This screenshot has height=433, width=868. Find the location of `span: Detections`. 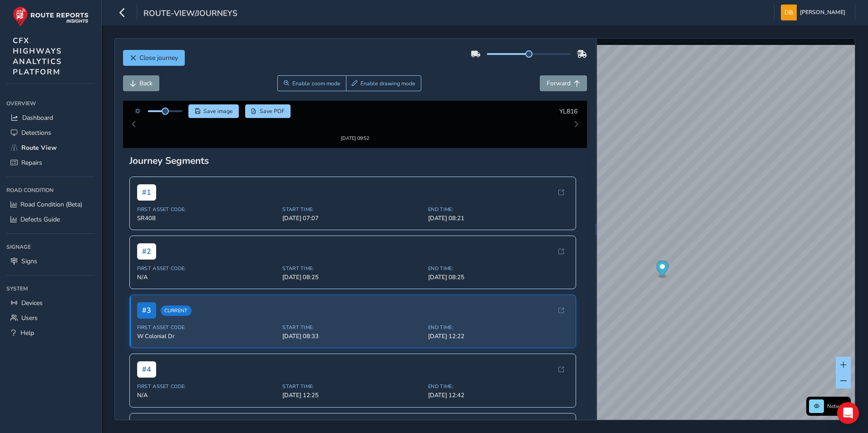

span: Detections is located at coordinates (36, 133).